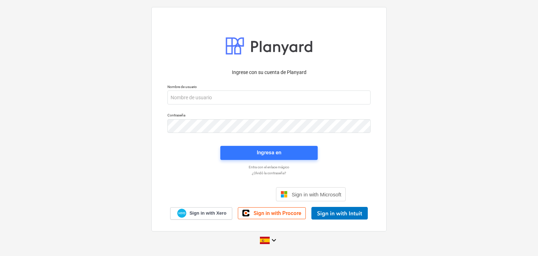 The height and width of the screenshot is (256, 538). What do you see at coordinates (269, 87) in the screenshot?
I see `p: Nombre de usuario` at bounding box center [269, 87].